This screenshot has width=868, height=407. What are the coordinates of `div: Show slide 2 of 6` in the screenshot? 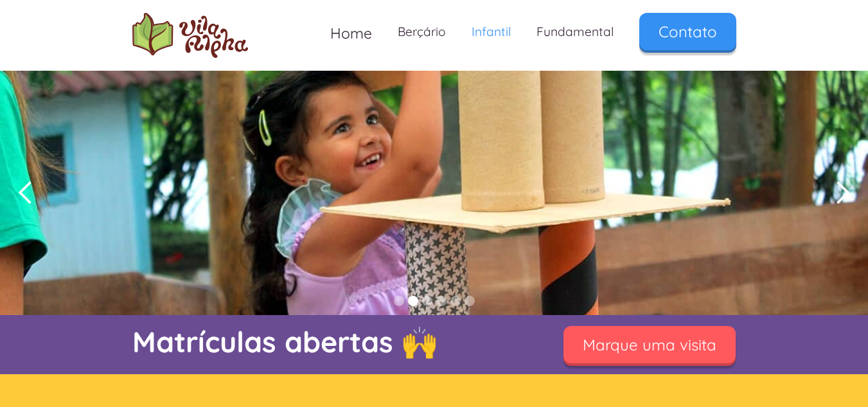 It's located at (413, 300).